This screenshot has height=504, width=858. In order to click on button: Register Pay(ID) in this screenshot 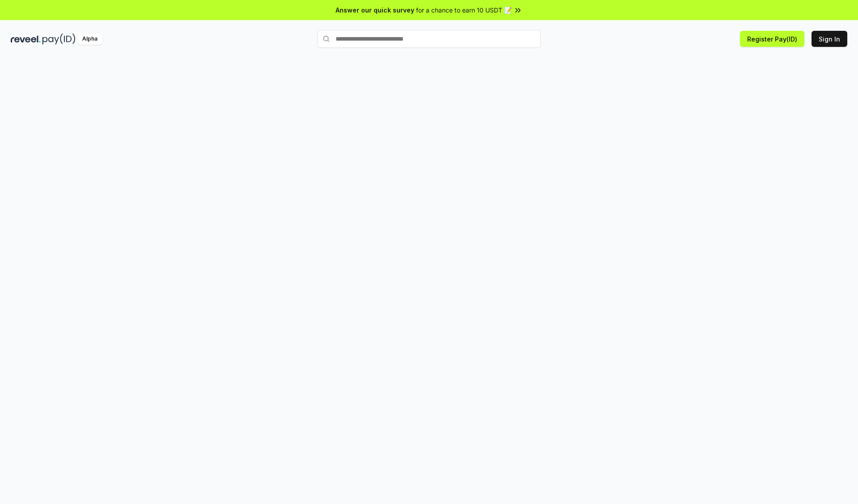, I will do `click(772, 39)`.